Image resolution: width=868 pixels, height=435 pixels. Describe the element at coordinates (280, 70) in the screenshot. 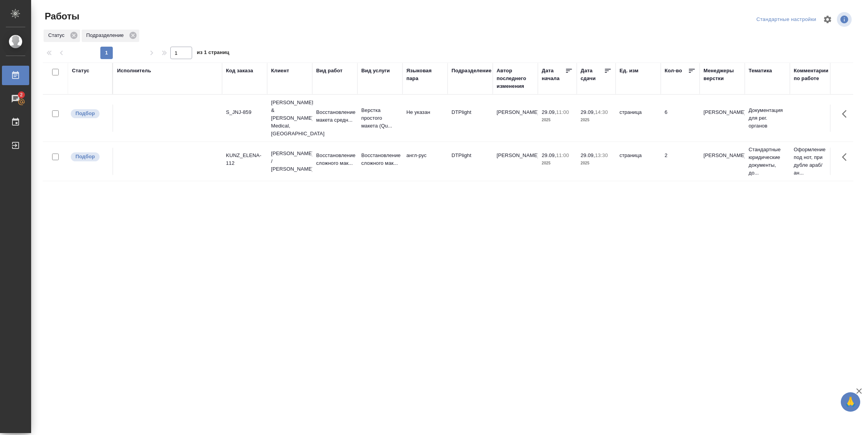

I see `div: Клиент` at that location.